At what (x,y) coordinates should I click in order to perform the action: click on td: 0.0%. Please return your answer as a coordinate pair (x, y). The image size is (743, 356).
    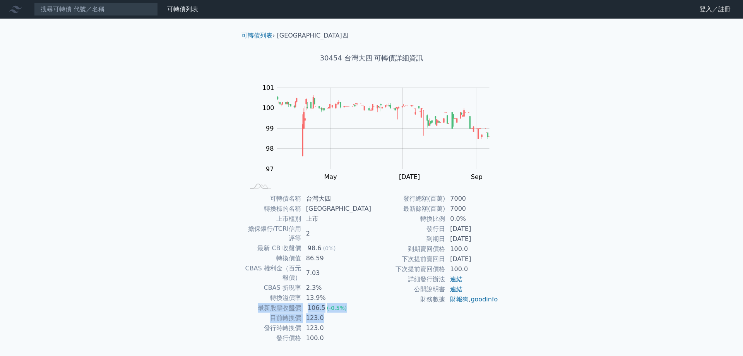
    Looking at the image, I should click on (472, 219).